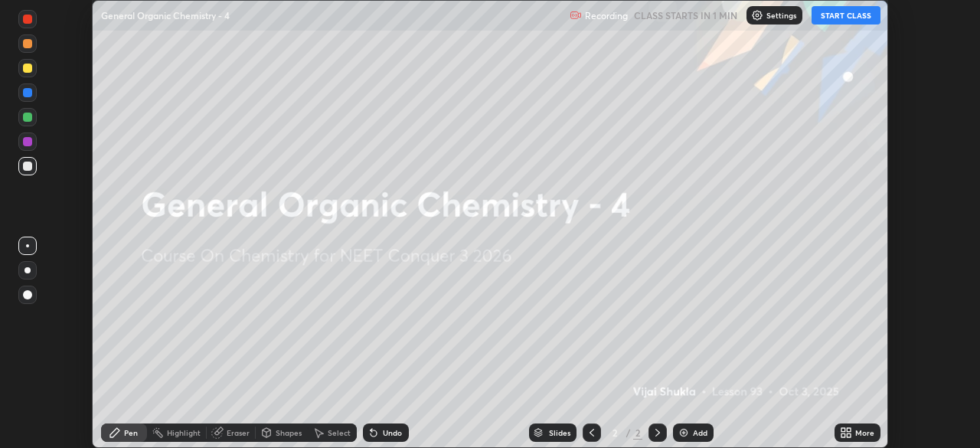 This screenshot has height=448, width=980. I want to click on div: Add, so click(700, 433).